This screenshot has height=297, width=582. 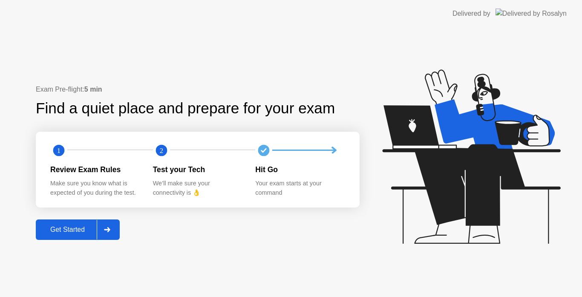 I want to click on div: Hit Go, so click(x=299, y=170).